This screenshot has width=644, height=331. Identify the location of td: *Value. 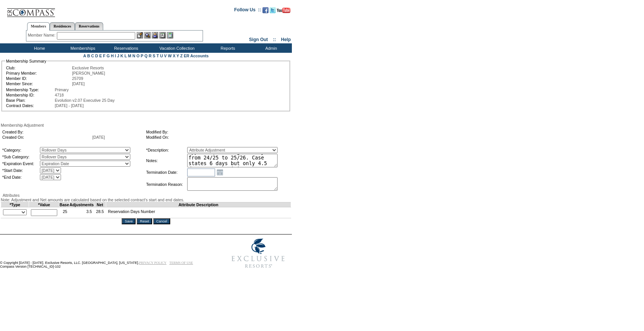
(44, 204).